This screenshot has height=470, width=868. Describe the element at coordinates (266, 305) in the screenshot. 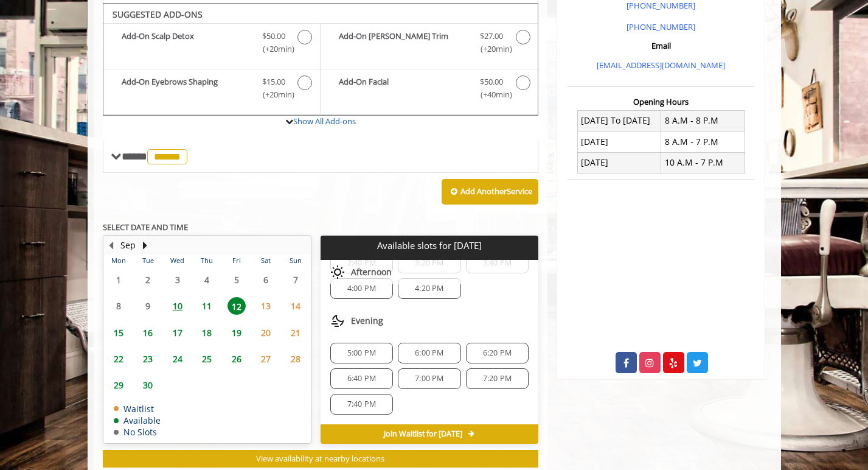

I see `td: Select day13` at that location.